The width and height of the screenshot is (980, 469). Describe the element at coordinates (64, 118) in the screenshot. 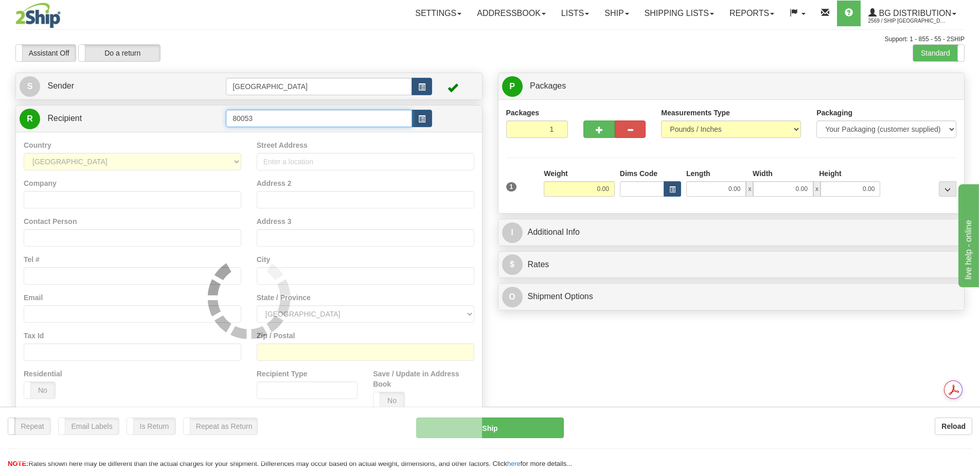

I see `span: Recipient` at that location.